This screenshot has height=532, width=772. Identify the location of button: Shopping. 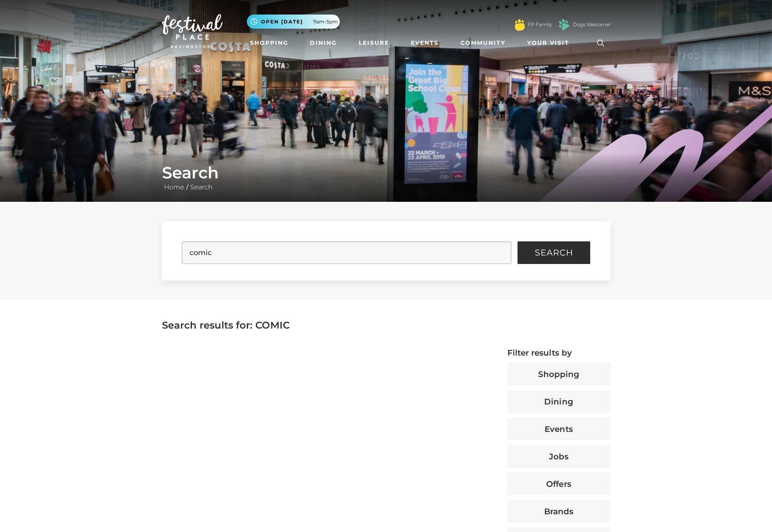
(558, 374).